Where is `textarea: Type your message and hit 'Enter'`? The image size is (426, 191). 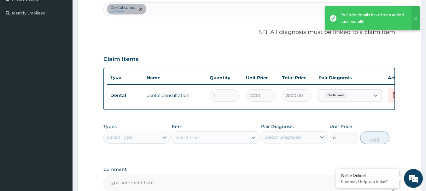
textarea: Type your message and hit 'Enter' is located at coordinates (62, 137).